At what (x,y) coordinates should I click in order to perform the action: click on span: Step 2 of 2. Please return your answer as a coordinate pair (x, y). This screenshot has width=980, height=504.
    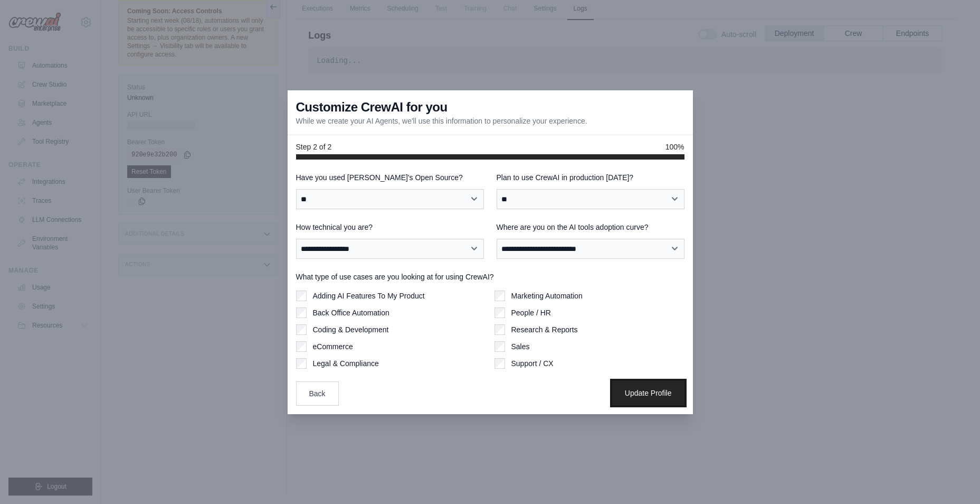
    Looking at the image, I should click on (314, 147).